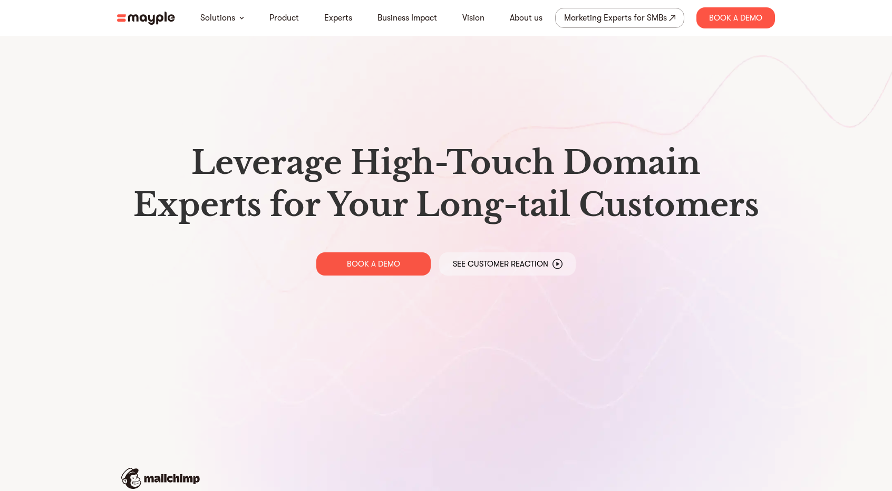  What do you see at coordinates (473, 18) in the screenshot?
I see `a: Vision` at bounding box center [473, 18].